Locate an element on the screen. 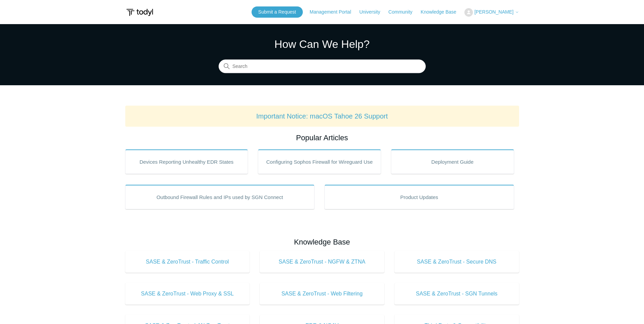 The image size is (644, 324). a: Important Notice: macOS Tahoe 26 Support is located at coordinates (322, 116).